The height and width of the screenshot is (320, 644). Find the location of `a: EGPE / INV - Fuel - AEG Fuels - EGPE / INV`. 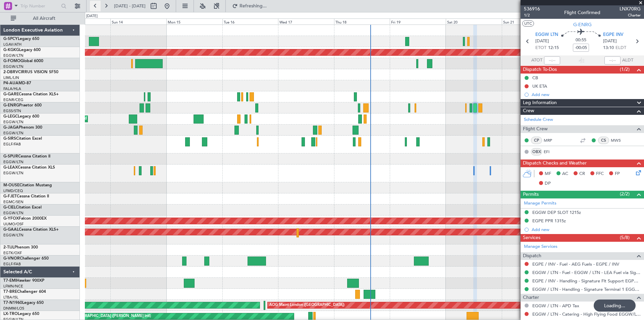

a: EGPE / INV - Fuel - AEG Fuels - EGPE / INV is located at coordinates (575, 263).